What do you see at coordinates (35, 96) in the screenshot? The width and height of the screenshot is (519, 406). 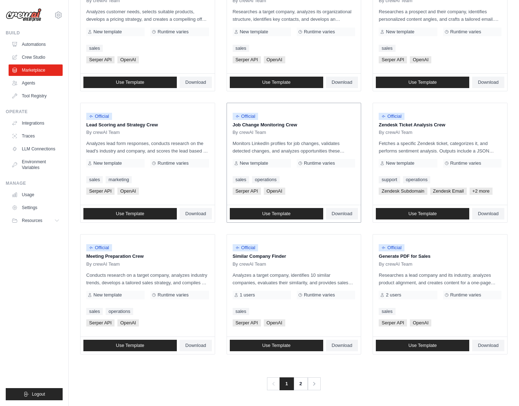 I see `a: Tool Registry` at bounding box center [35, 96].